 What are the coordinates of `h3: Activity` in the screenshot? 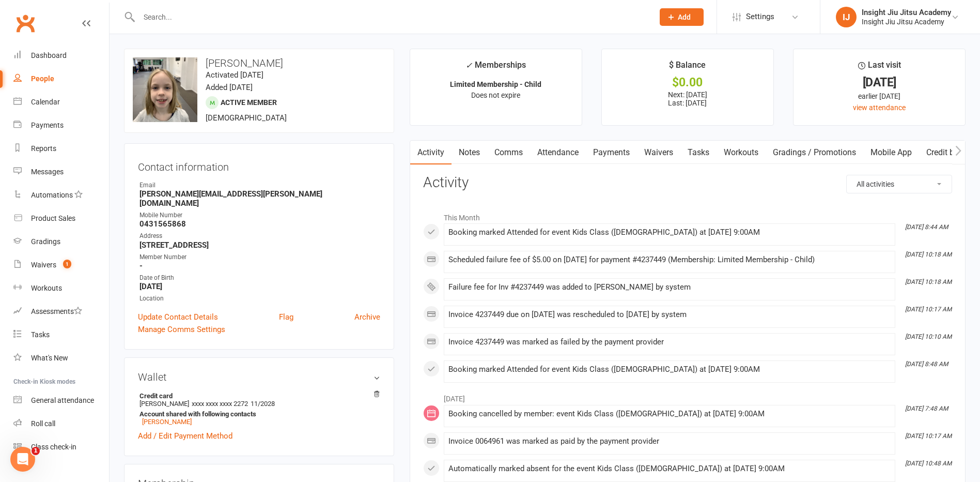 It's located at (687, 182).